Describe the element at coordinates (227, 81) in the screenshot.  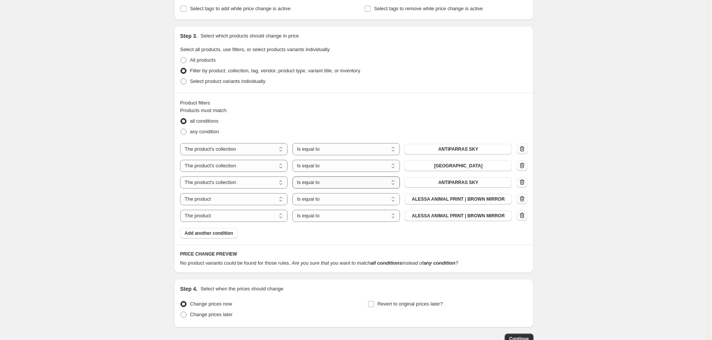
I see `span: Select product variants individually` at that location.